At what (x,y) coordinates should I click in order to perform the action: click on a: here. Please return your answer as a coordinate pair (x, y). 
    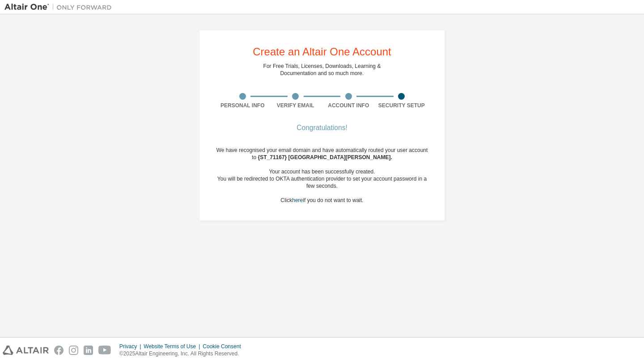
    Looking at the image, I should click on (297, 200).